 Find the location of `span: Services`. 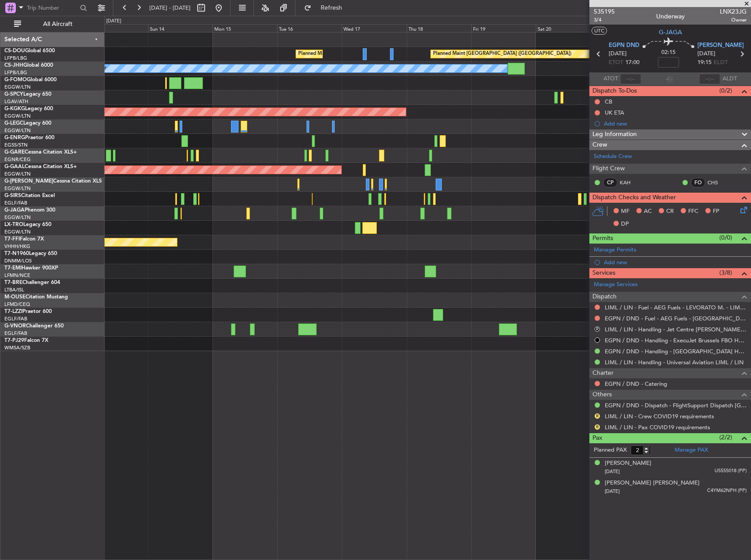

span: Services is located at coordinates (604, 273).